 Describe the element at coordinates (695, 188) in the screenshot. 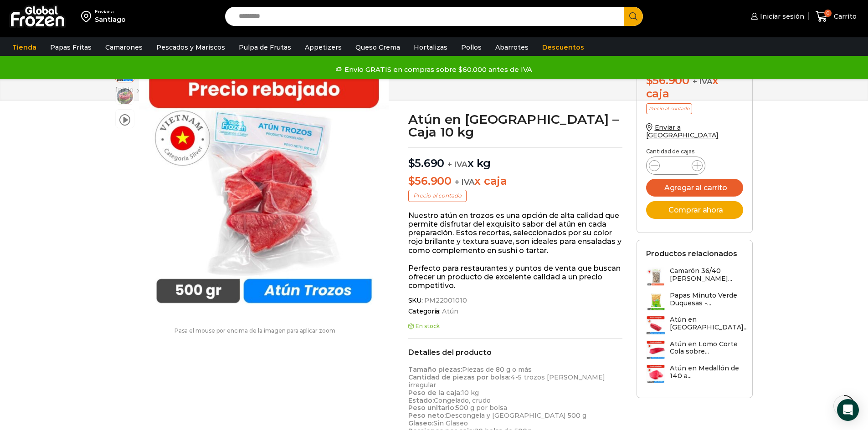

I see `button: Agregar al carrito` at that location.